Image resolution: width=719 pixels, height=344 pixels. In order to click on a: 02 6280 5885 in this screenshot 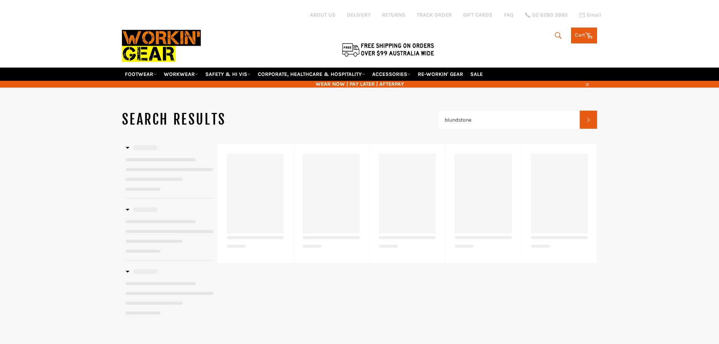, I will do `click(546, 15)`.